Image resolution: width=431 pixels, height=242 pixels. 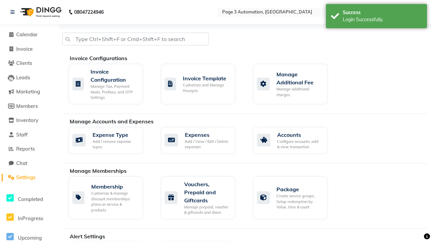 I want to click on span: Inventory, so click(x=27, y=120).